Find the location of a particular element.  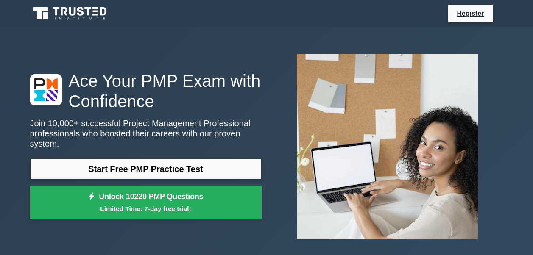

h1: Ace Your PMP Exam with Confidence is located at coordinates (146, 91).